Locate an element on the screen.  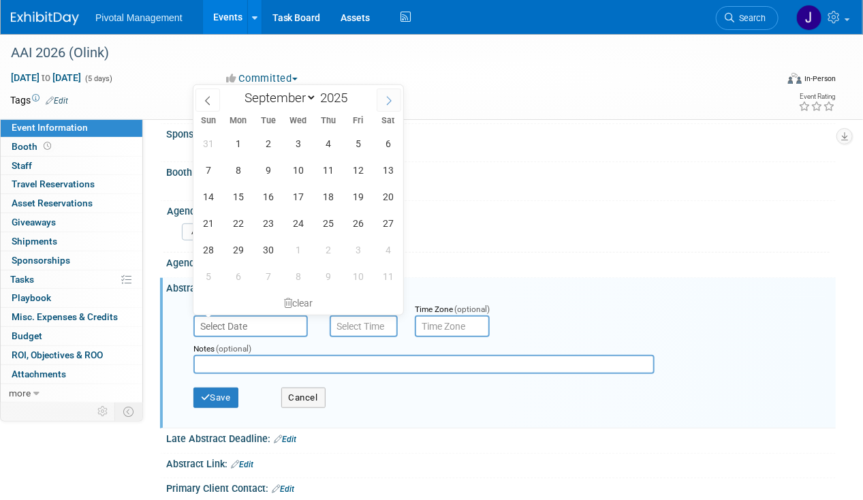
span: October 1, 2025 is located at coordinates (298, 249).